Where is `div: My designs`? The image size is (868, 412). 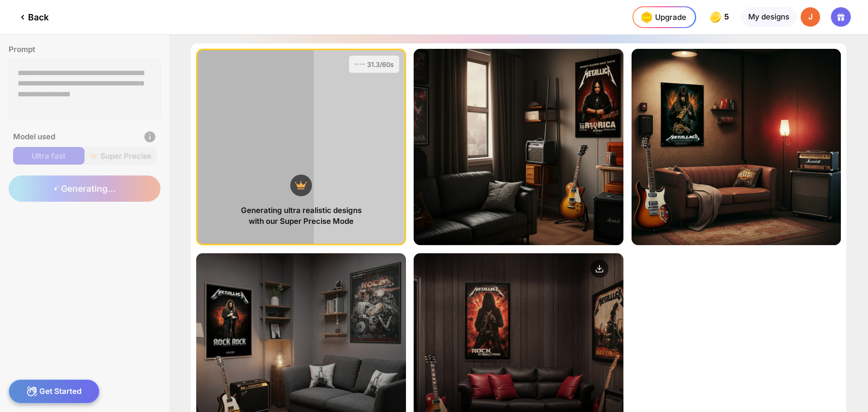 div: My designs is located at coordinates (769, 17).